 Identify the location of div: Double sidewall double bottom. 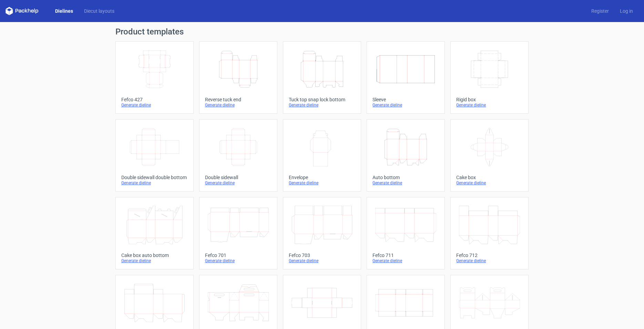
(154, 177).